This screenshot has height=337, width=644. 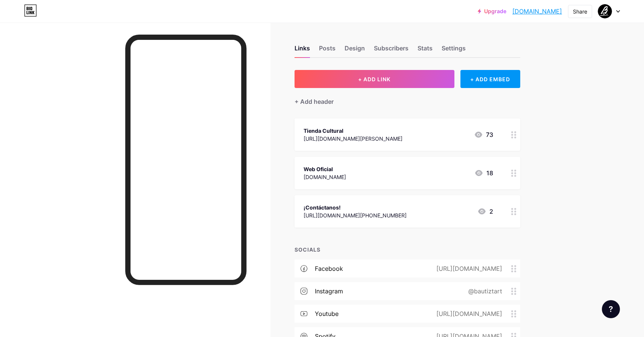 What do you see at coordinates (326, 314) in the screenshot?
I see `div: youtube` at bounding box center [326, 314].